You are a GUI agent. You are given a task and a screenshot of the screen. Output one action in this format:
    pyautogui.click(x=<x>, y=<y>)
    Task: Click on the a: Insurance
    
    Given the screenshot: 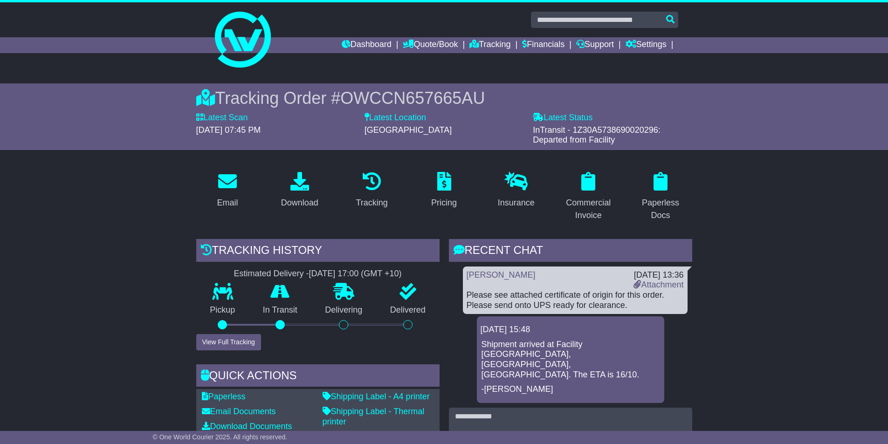 What is the action you would take?
    pyautogui.click(x=516, y=191)
    